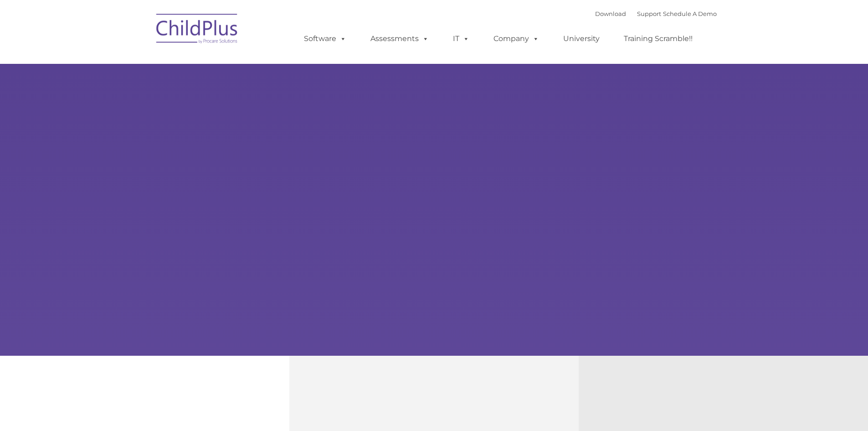 This screenshot has width=868, height=431. I want to click on a: Download, so click(611, 13).